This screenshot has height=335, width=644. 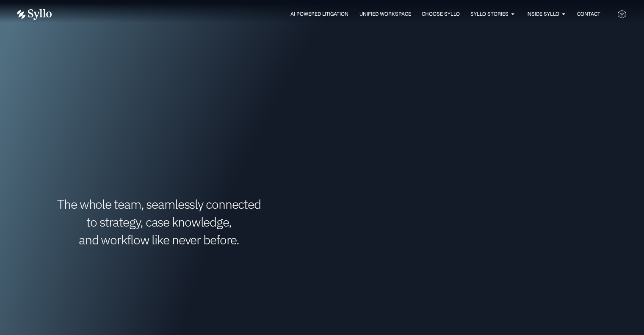 I want to click on a: AI Powered Litigation, so click(x=319, y=14).